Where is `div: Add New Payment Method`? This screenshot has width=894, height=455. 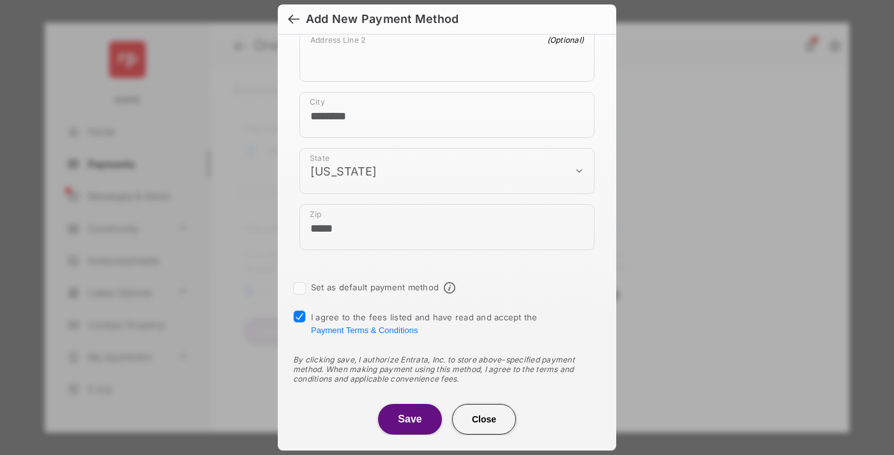
div: Add New Payment Method is located at coordinates (382, 19).